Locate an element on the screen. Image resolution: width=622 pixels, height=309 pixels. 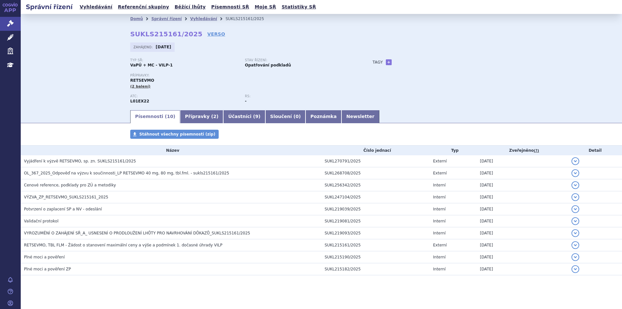
span: 2 is located at coordinates (215, 116).